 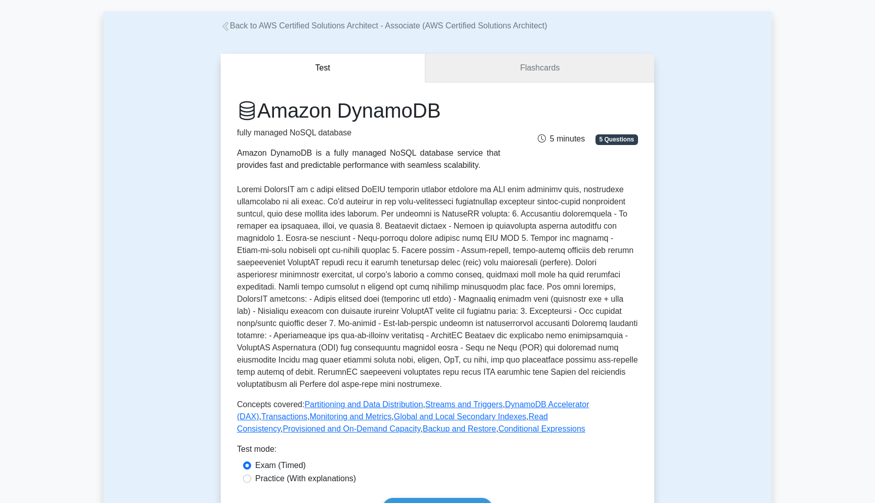 What do you see at coordinates (351, 416) in the screenshot?
I see `a: Monitoring and Metrics` at bounding box center [351, 416].